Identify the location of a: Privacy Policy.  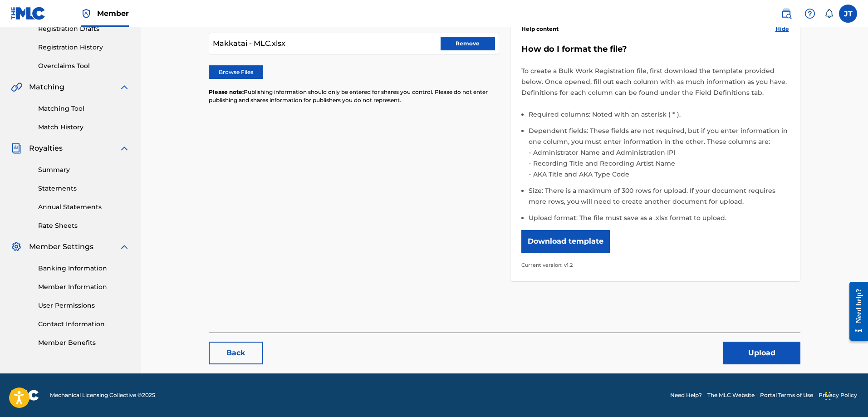
(838, 395).